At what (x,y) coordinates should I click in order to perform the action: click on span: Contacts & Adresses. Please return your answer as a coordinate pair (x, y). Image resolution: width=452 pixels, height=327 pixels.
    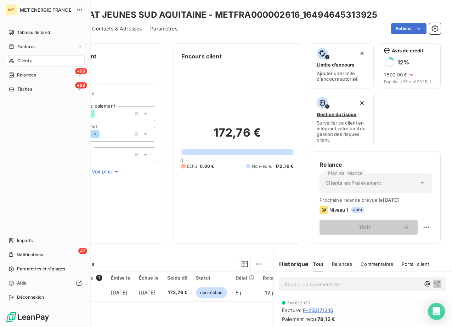
    Looking at the image, I should click on (117, 29).